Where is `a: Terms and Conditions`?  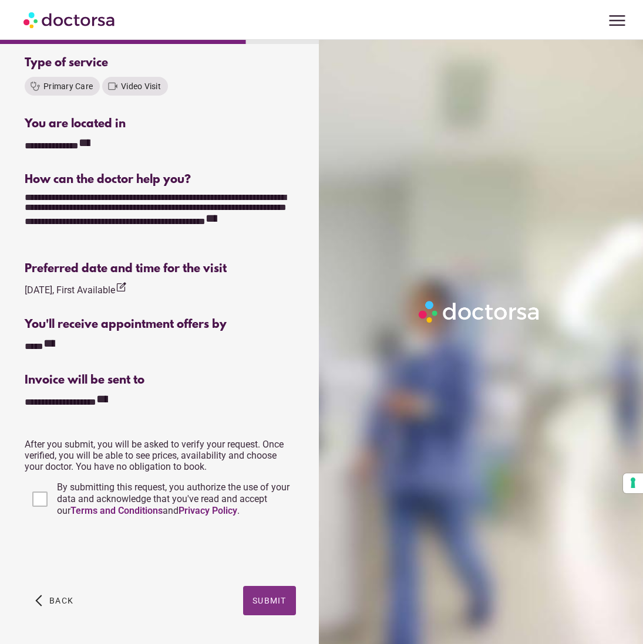
a: Terms and Conditions is located at coordinates (116, 511).